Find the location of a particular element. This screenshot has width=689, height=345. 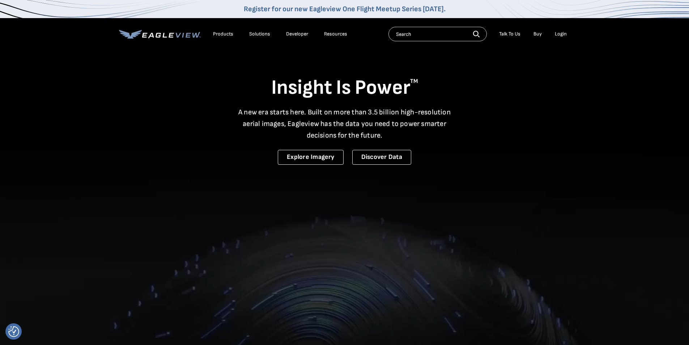

sup: TM is located at coordinates (414, 81).